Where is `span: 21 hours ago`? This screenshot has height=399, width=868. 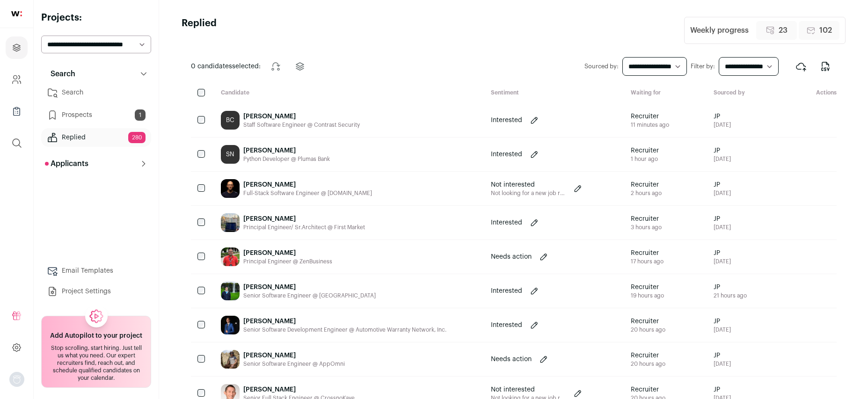
span: 21 hours ago is located at coordinates (730, 295).